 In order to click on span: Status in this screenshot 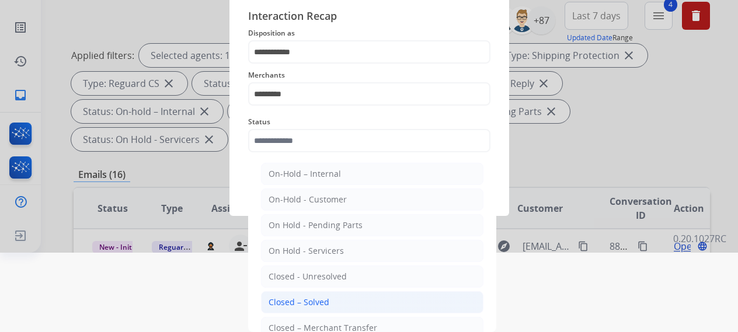, I will do `click(369, 122)`.